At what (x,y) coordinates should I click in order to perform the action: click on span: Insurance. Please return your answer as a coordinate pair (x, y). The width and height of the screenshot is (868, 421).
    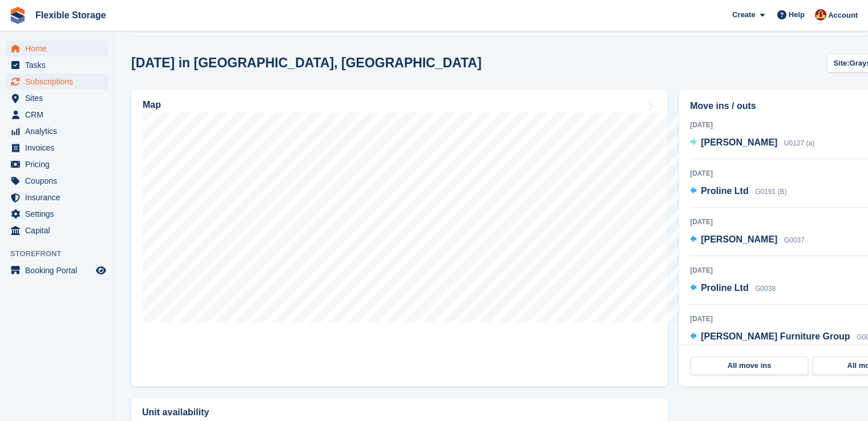
    Looking at the image, I should click on (60, 197).